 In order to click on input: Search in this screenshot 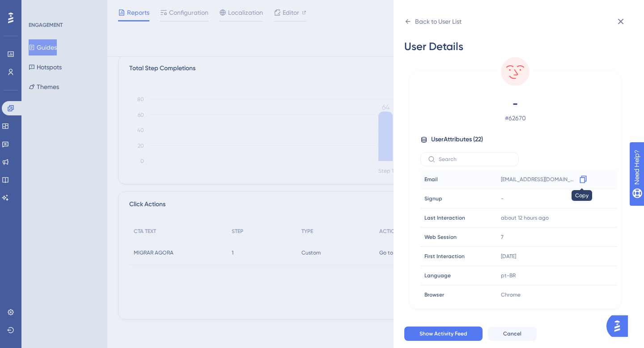, I will do `click(475, 159)`.